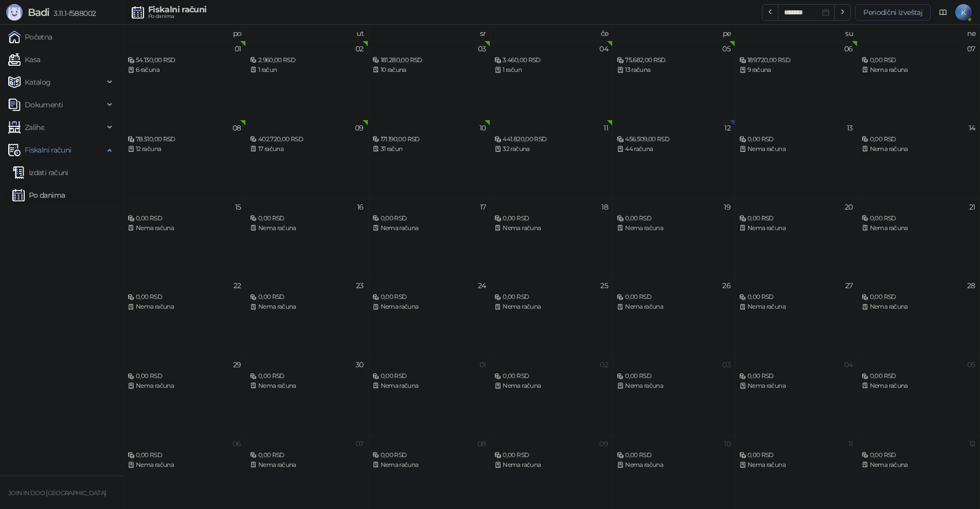 This screenshot has width=980, height=509. Describe the element at coordinates (185, 159) in the screenshot. I see `td: 2025-09-08` at that location.